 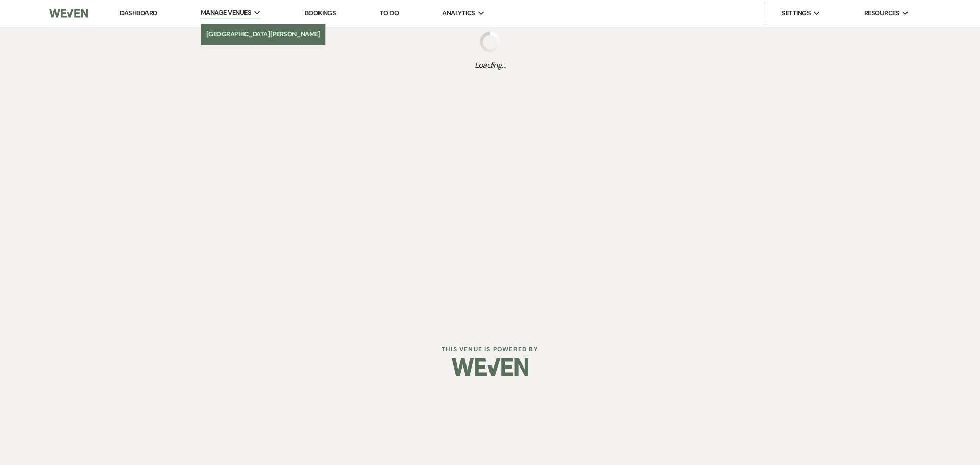 I want to click on span: Manage Venues, so click(x=226, y=12).